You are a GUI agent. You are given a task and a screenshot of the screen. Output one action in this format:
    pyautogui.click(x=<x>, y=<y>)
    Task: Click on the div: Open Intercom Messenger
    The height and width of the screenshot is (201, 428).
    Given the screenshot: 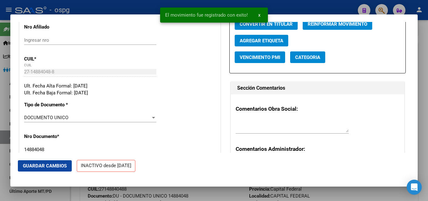 What is the action you would take?
    pyautogui.click(x=415, y=187)
    